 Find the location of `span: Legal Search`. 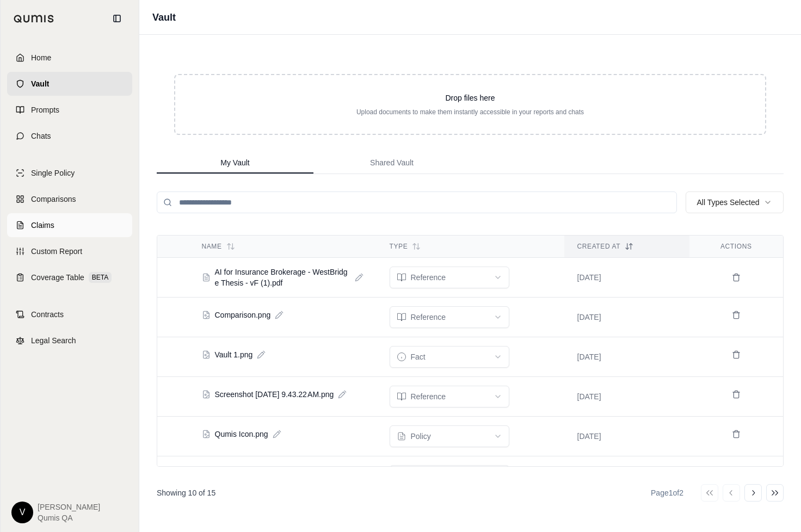

span: Legal Search is located at coordinates (53, 340).